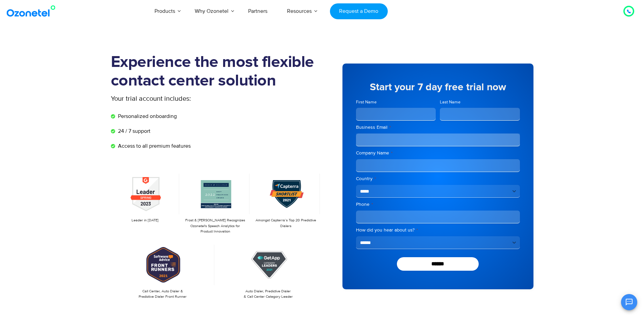  What do you see at coordinates (286, 223) in the screenshot?
I see `p: Amongst Capterra’s Top 20 Predictive Dialers` at bounding box center [286, 223].